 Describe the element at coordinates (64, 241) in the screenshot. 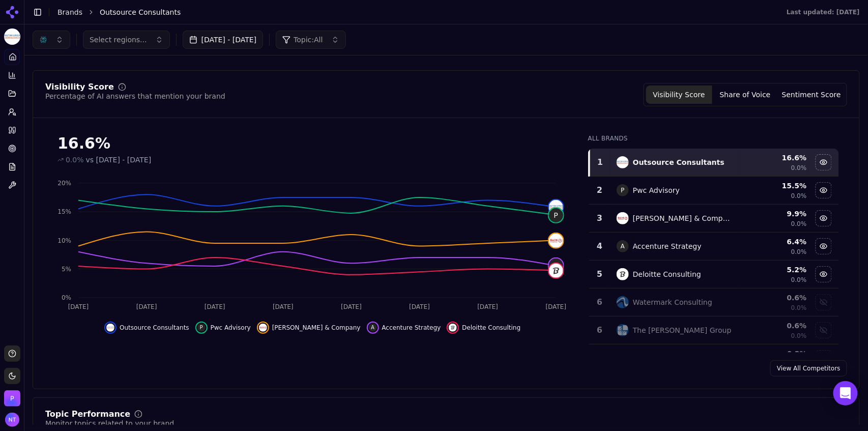

I see `tspan: 10%` at that location.